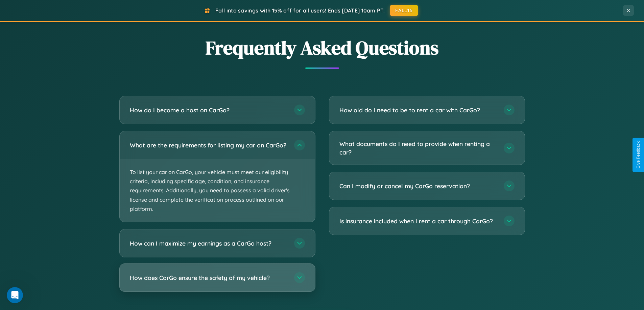 The height and width of the screenshot is (310, 644). I want to click on h3: What are the requirements for listing my car on CarGo?, so click(209, 145).